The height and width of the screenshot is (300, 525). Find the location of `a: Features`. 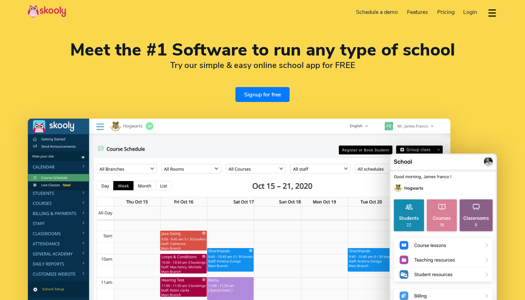

a: Features is located at coordinates (417, 12).